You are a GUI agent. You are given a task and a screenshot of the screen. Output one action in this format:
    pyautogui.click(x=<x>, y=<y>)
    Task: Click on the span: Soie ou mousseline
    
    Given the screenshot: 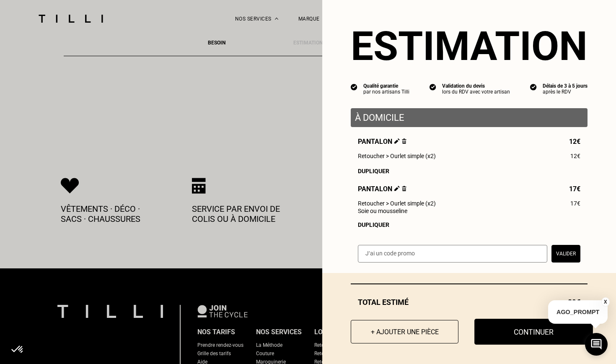 What is the action you would take?
    pyautogui.click(x=383, y=211)
    